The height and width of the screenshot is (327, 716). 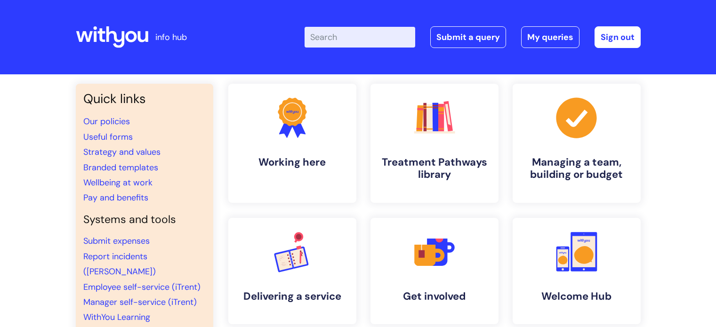 I want to click on a: Submit expenses, so click(x=116, y=241).